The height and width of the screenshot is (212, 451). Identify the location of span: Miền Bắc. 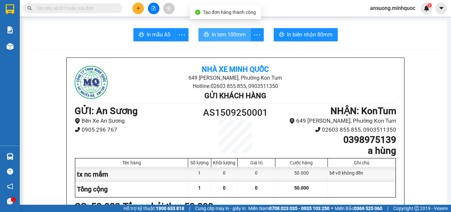
(359, 208).